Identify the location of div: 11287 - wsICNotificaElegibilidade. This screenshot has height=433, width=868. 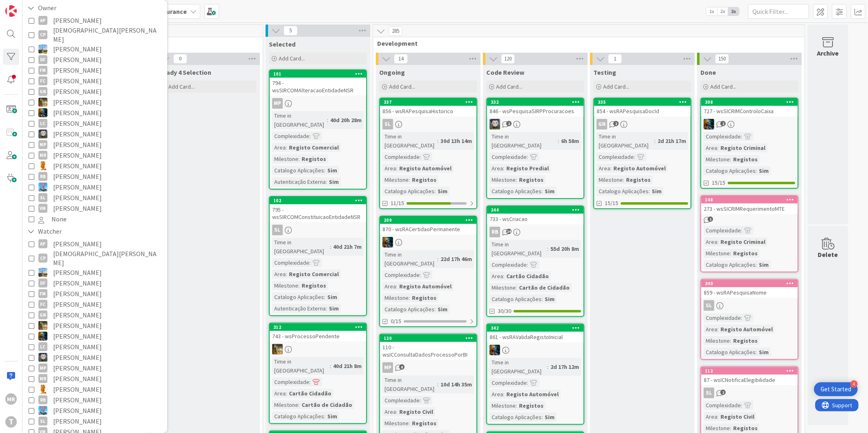
(749, 376).